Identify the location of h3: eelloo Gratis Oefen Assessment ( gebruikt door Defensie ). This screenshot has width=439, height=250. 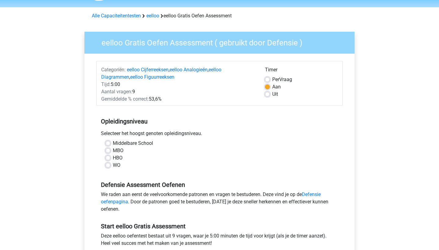
(222, 41).